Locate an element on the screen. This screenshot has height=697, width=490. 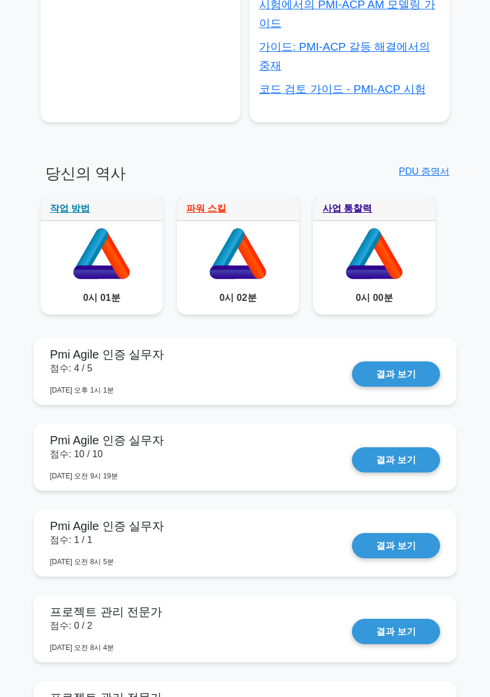
font: PDU 증명서 is located at coordinates (424, 171).